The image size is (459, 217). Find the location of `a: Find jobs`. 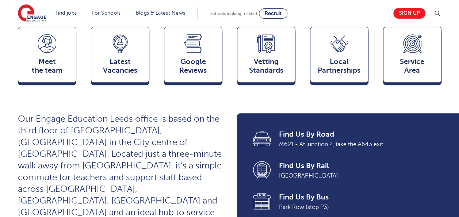

a: Find jobs is located at coordinates (66, 13).